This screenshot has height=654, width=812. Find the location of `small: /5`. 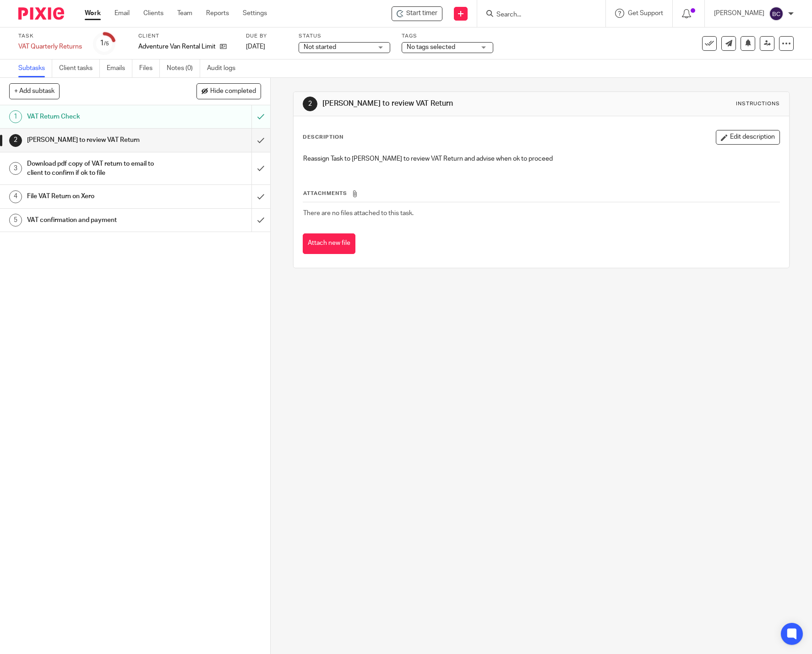

small: /5 is located at coordinates (106, 44).